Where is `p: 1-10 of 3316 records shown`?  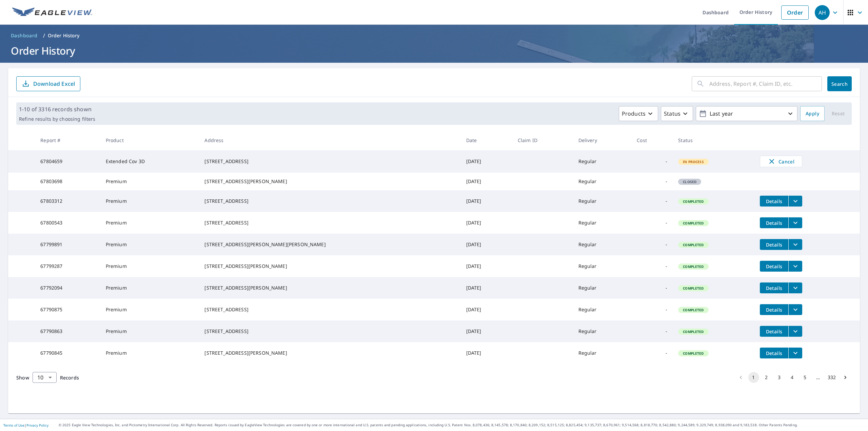 p: 1-10 of 3316 records shown is located at coordinates (57, 109).